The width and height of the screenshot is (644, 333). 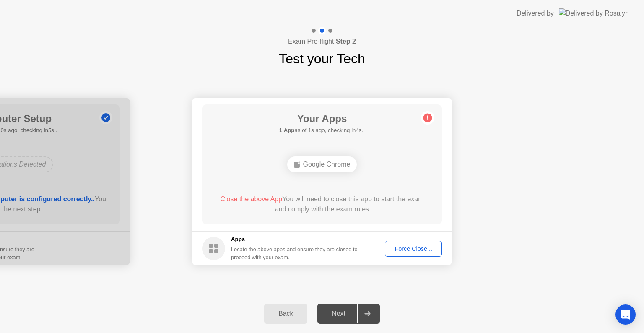 I want to click on button: Back, so click(x=285, y=314).